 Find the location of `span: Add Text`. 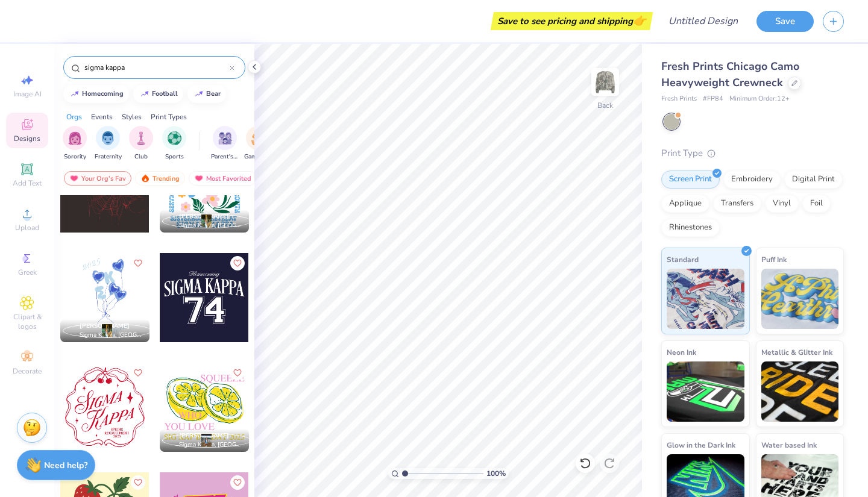

span: Add Text is located at coordinates (27, 183).